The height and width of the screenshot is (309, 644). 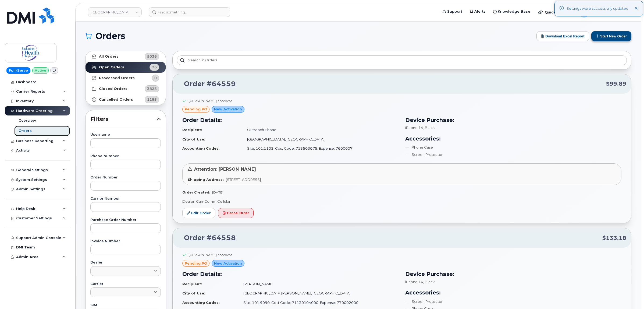 I want to click on label: Username, so click(x=126, y=134).